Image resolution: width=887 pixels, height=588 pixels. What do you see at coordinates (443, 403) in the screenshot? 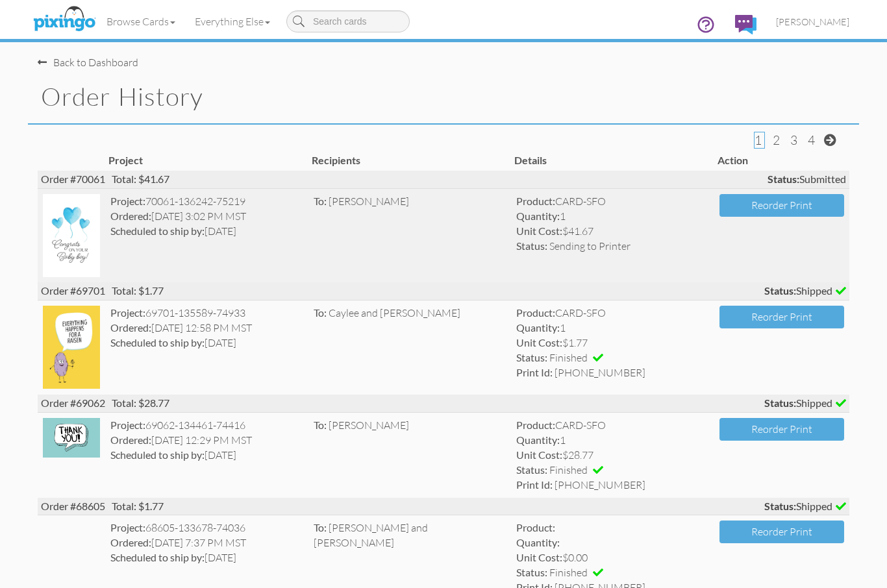
I see `div: Order #69062` at bounding box center [443, 403].